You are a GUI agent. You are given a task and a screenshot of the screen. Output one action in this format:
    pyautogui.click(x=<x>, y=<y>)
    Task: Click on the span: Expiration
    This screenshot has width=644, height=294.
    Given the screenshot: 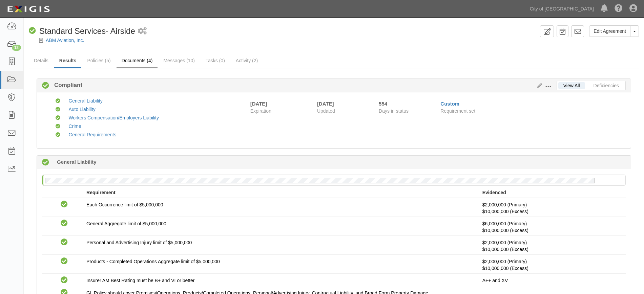 What is the action you would take?
    pyautogui.click(x=281, y=111)
    